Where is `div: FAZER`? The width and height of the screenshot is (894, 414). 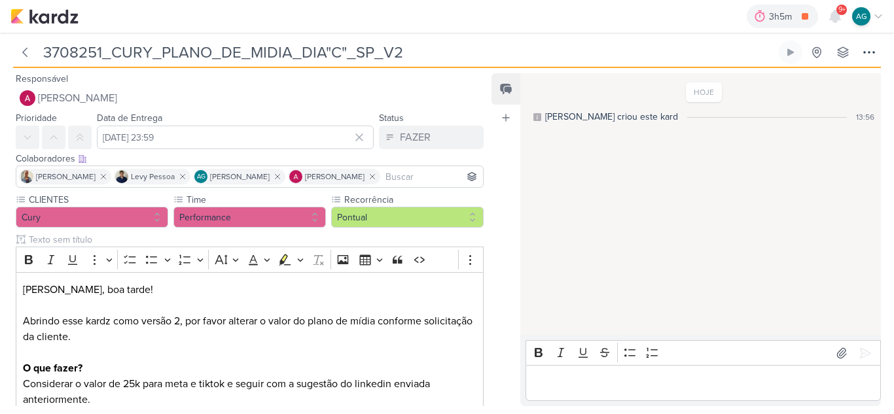
div: FAZER is located at coordinates (415, 137).